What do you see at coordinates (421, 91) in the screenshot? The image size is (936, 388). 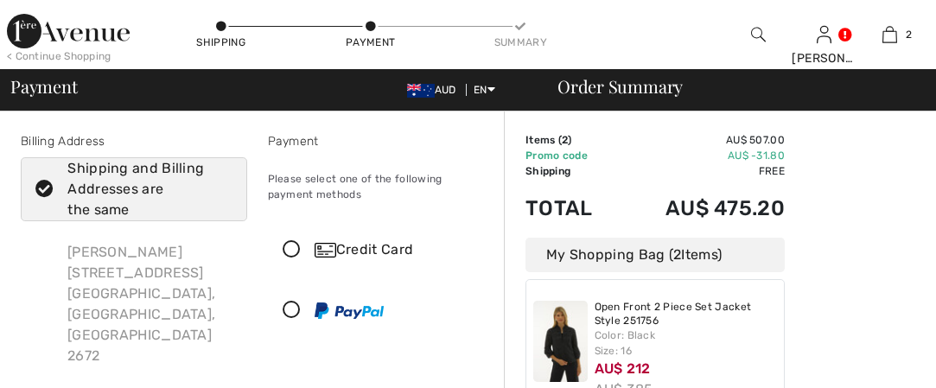 I see `img: Australian Dollar` at bounding box center [421, 91].